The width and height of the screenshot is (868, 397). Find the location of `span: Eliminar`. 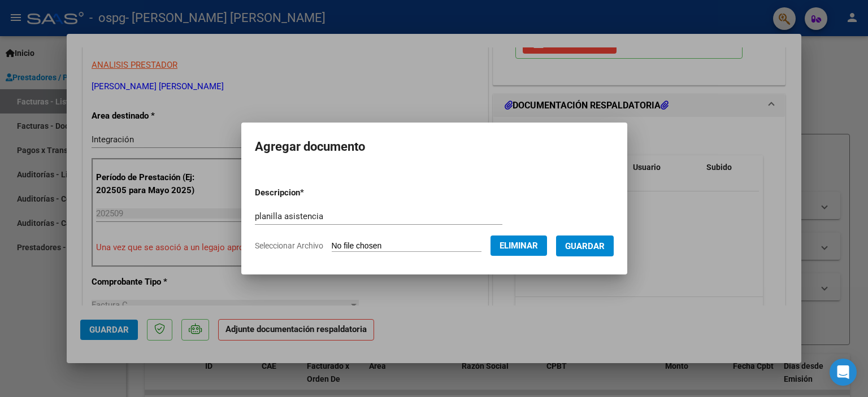

span: Eliminar is located at coordinates (518, 245).